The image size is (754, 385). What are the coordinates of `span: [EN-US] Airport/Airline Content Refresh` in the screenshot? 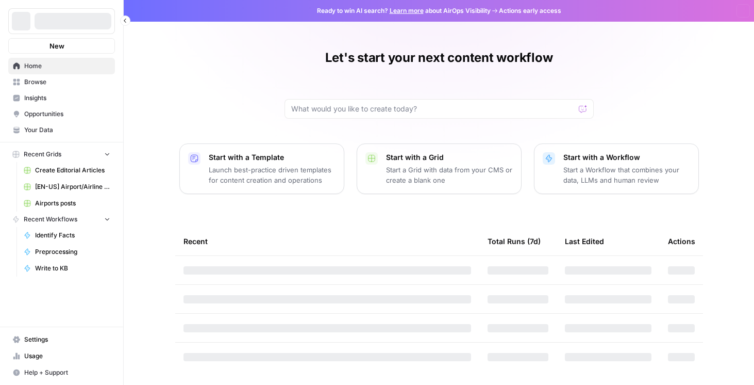 It's located at (73, 187).